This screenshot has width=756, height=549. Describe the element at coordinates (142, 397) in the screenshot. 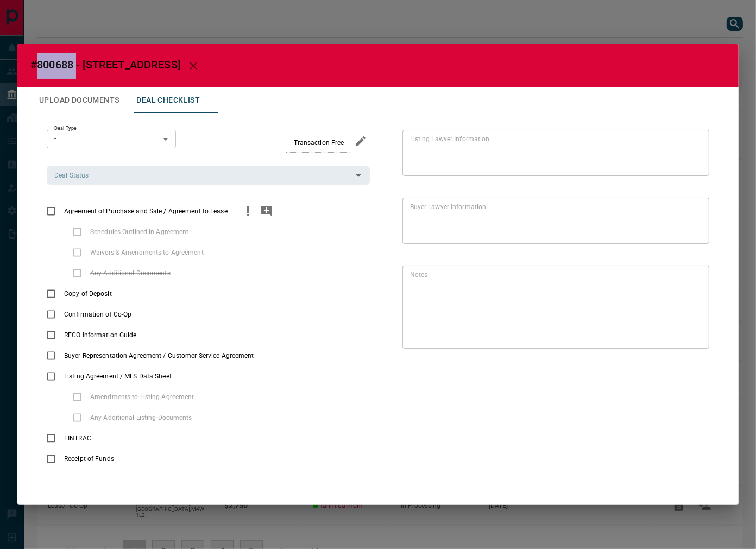

I see `span: Amendments to Listing Agreement` at that location.